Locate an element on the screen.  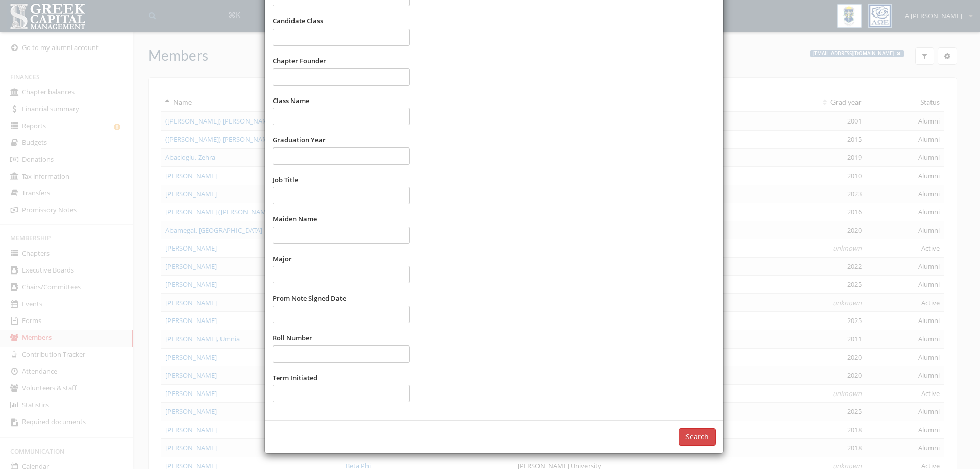
label: Prom Note Signed Date is located at coordinates (309, 298).